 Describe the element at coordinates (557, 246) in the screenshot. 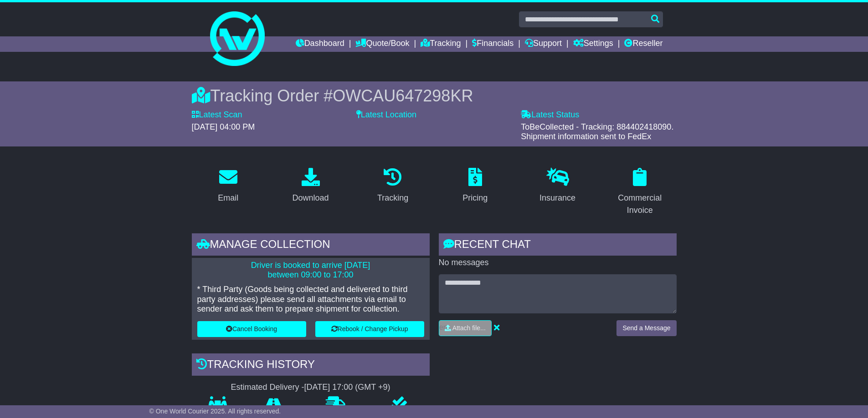

I see `div: RECENT CHAT` at that location.